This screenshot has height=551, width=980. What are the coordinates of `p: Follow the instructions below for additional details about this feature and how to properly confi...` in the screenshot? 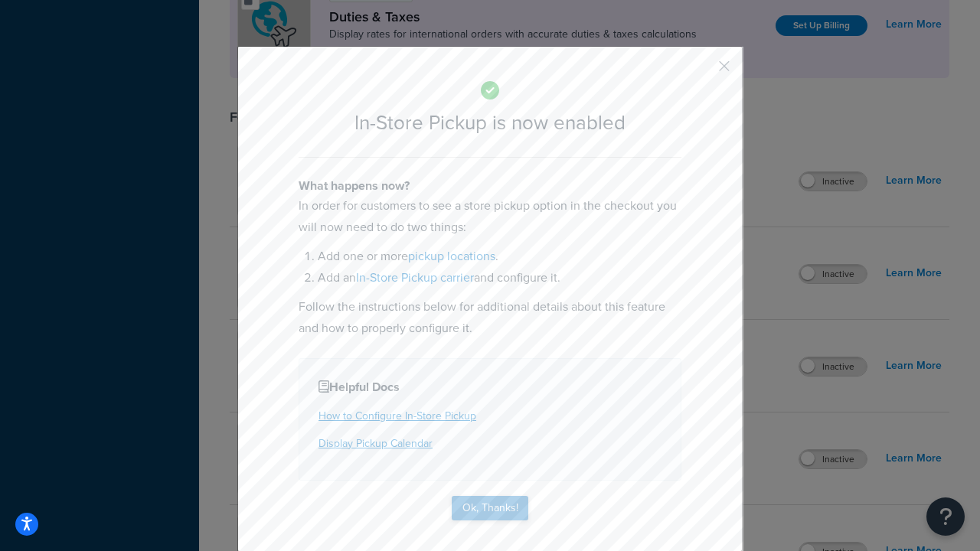 It's located at (490, 318).